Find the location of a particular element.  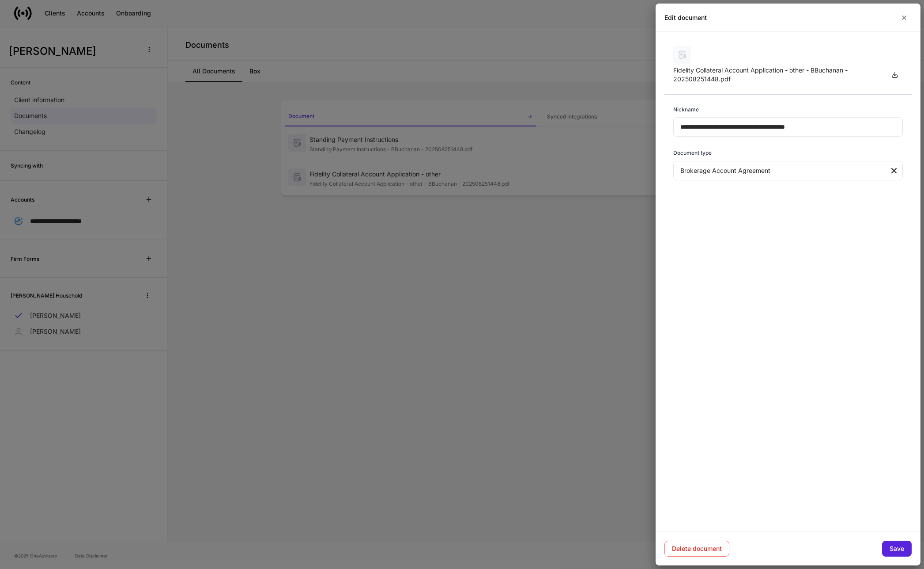

button: Save is located at coordinates (897, 548).